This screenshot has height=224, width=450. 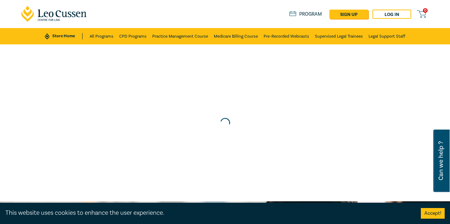 What do you see at coordinates (180, 36) in the screenshot?
I see `a: Practice Management Course` at bounding box center [180, 36].